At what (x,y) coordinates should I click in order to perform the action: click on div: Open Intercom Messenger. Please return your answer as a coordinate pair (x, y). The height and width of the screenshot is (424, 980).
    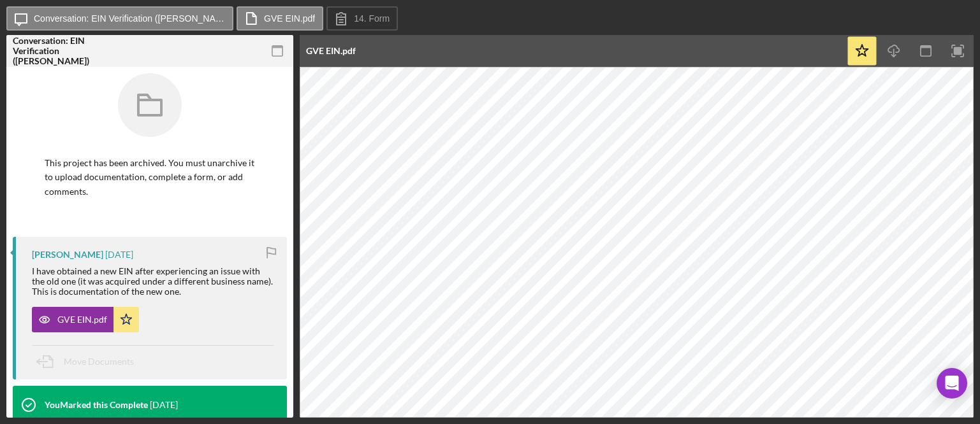
    Looking at the image, I should click on (952, 383).